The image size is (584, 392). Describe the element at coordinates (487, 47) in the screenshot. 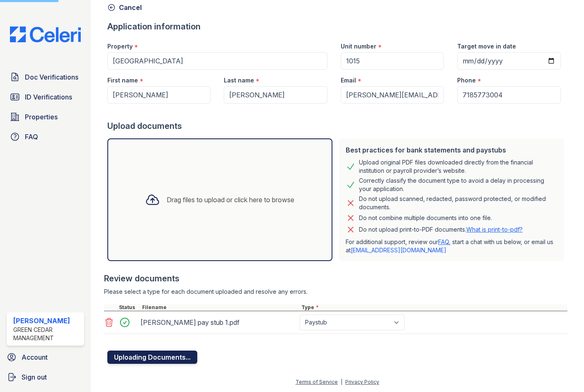

I see `label: Target move in date` at that location.